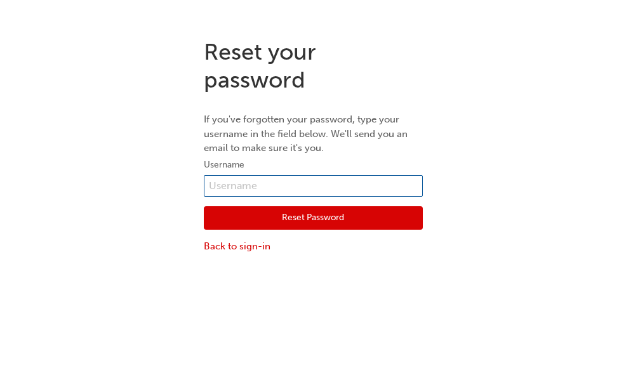  Describe the element at coordinates (313, 134) in the screenshot. I see `p: If you've forgotten your password, type your username in the field below. We'll send you an email...` at that location.